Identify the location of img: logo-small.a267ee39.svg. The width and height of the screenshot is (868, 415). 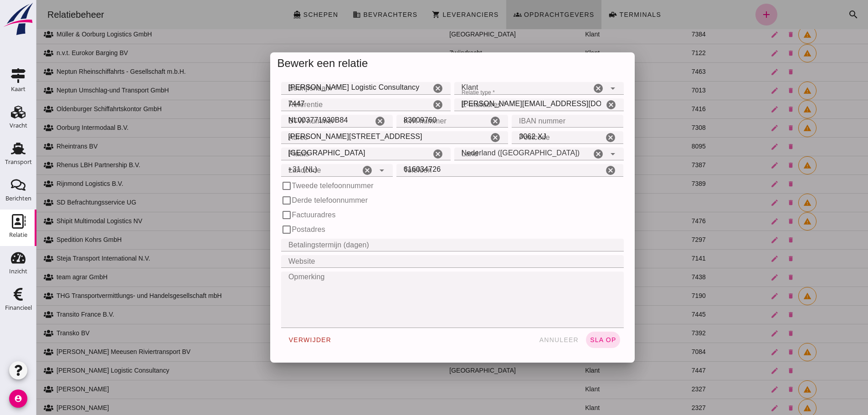
(18, 19).